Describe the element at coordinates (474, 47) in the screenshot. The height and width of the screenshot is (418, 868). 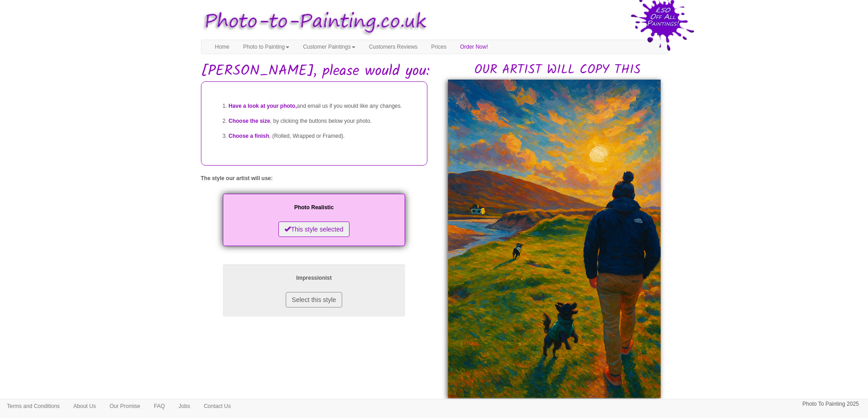
I see `a: Order Now!` at that location.